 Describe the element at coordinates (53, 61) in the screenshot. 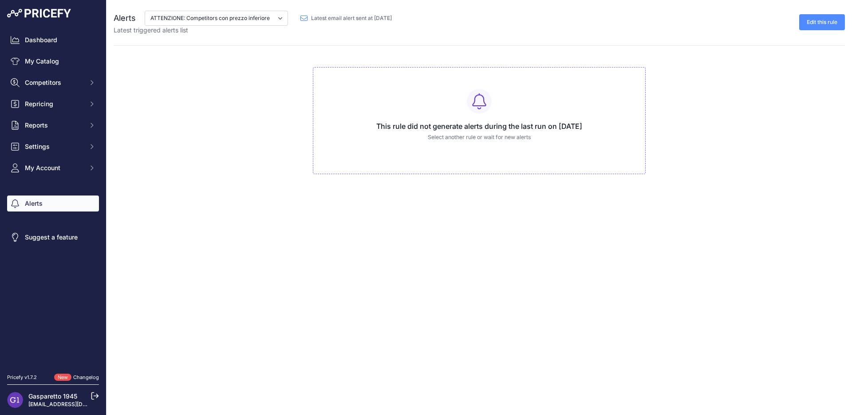

I see `a: My Catalog` at that location.